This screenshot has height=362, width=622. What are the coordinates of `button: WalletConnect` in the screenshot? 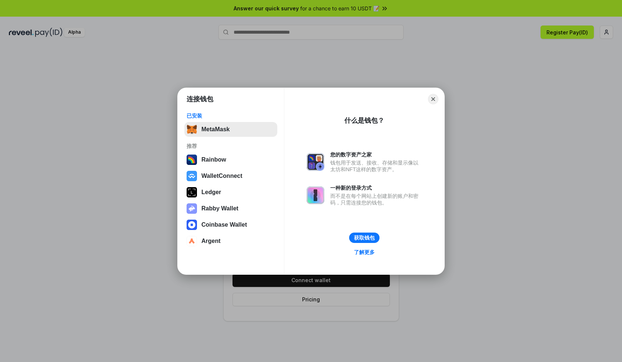 It's located at (231, 176).